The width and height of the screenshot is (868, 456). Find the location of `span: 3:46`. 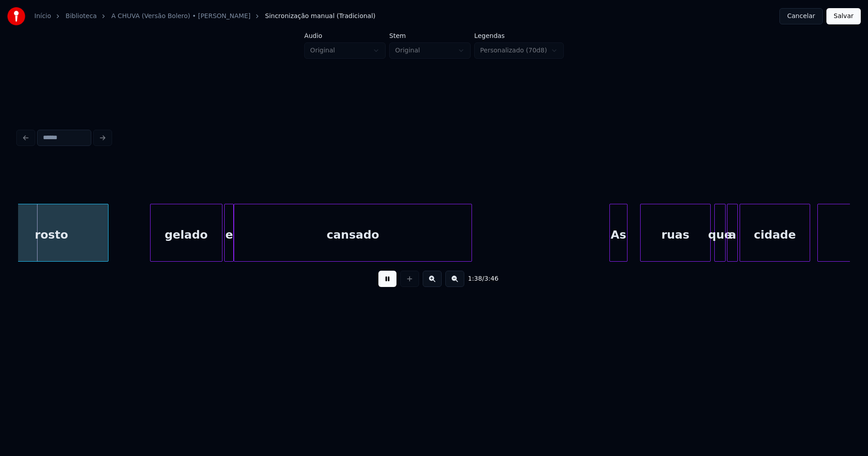

span: 3:46 is located at coordinates (491, 279).